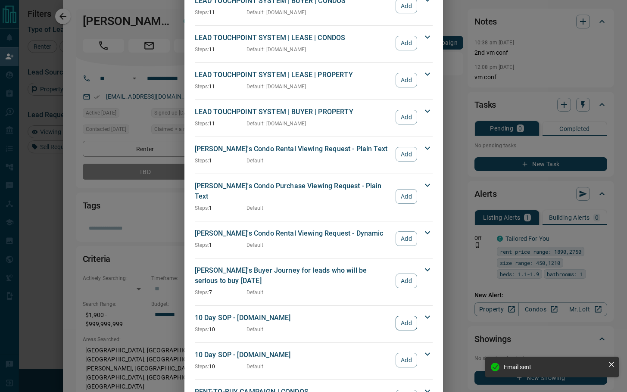 The width and height of the screenshot is (627, 392). What do you see at coordinates (221, 293) in the screenshot?
I see `p: 7` at bounding box center [221, 293].